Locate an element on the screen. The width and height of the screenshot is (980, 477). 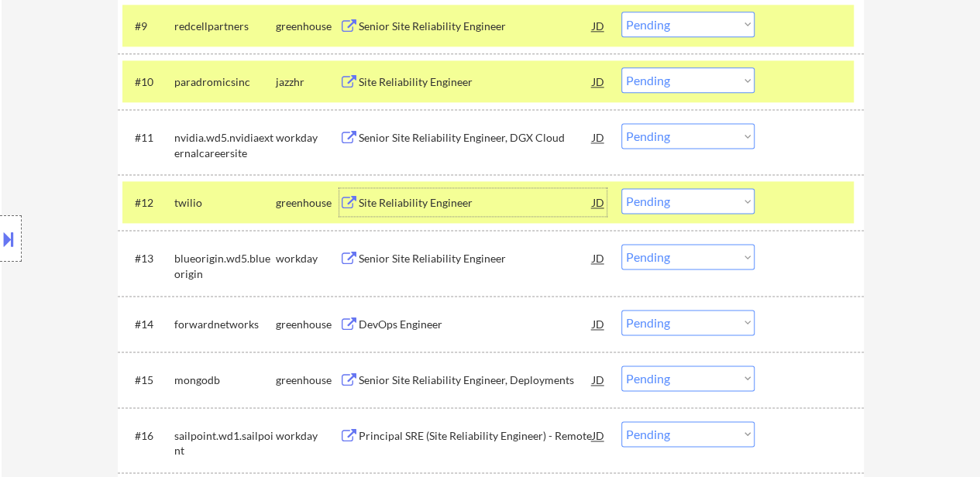
div: Senior Site Reliability Engineer, Deployments is located at coordinates (476, 380).